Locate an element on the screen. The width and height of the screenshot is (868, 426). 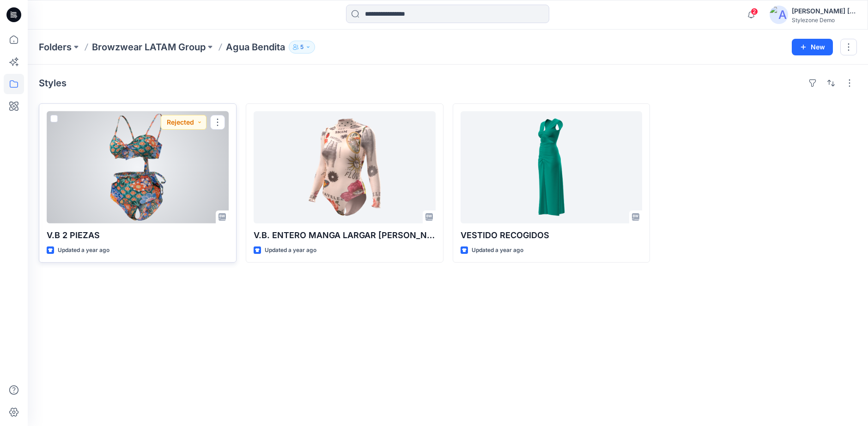
a: VESTIDO RECOGIDOS is located at coordinates (552, 167).